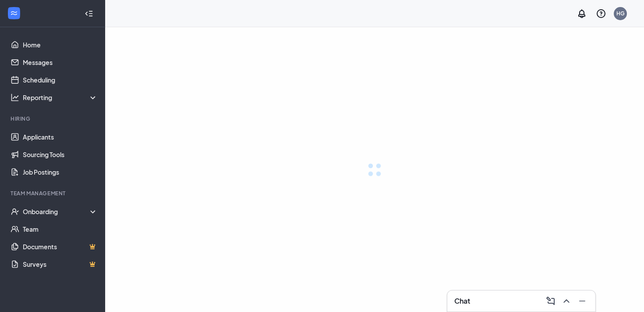 The height and width of the screenshot is (312, 644). Describe the element at coordinates (15, 211) in the screenshot. I see `svg: UserCheck` at that location.